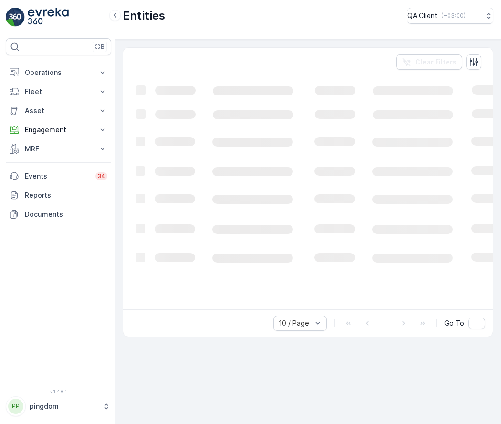 The height and width of the screenshot is (424, 501). I want to click on p: ( +03:00 ), so click(454, 16).